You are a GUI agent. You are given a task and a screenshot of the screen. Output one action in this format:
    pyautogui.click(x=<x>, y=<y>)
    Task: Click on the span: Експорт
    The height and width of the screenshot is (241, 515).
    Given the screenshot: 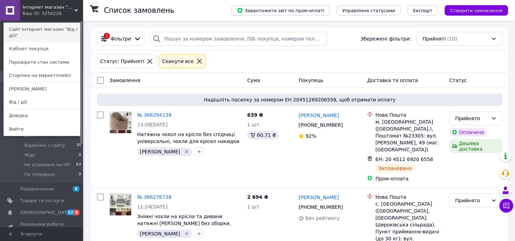 What is the action you would take?
    pyautogui.click(x=423, y=10)
    